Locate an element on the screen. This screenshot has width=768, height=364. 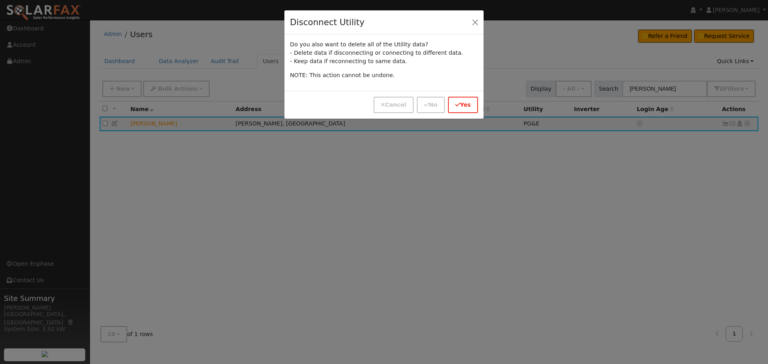
p: Do you also want to delete all of the Utility data? - Delete data if disconnecting or connecting ... is located at coordinates (384, 53).